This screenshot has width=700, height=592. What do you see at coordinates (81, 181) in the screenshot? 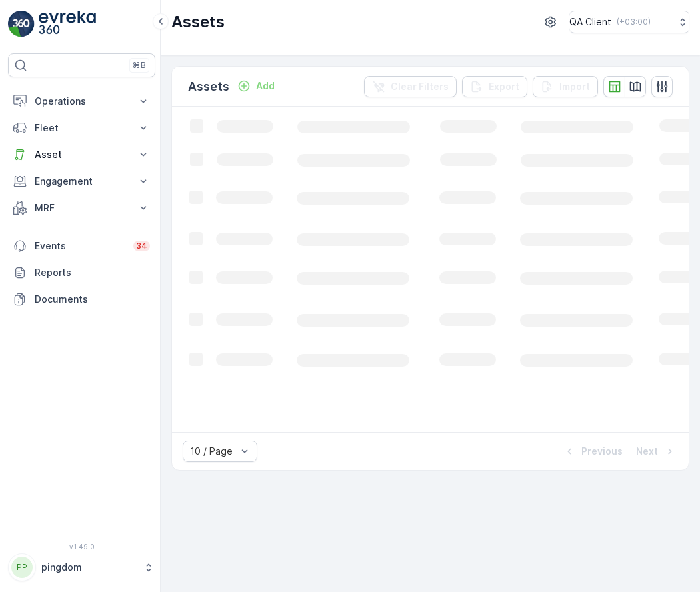
I see `p: Engagement` at bounding box center [81, 181].